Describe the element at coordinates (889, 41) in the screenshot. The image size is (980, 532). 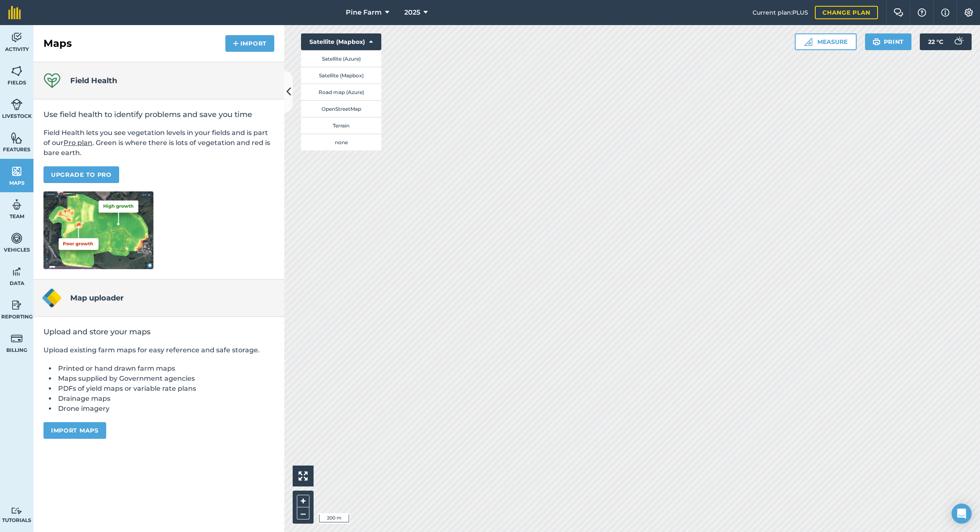
I see `button: Print` at that location.